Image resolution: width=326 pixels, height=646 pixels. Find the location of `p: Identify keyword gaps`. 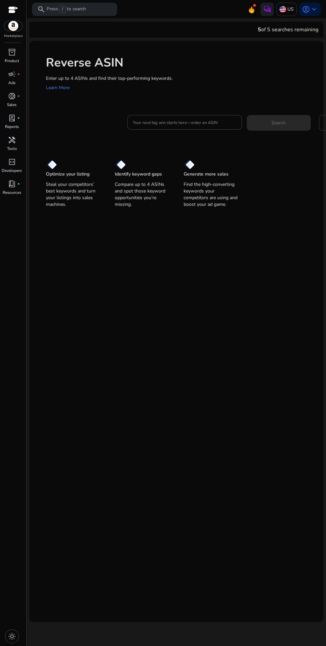

p: Identify keyword gaps is located at coordinates (138, 174).